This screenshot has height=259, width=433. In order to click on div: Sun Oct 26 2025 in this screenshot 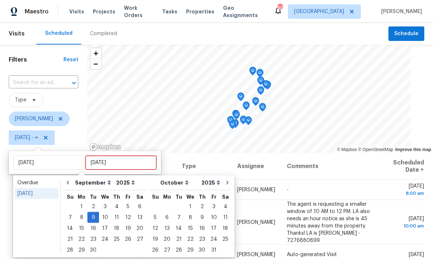, I will do `click(155, 250)`.